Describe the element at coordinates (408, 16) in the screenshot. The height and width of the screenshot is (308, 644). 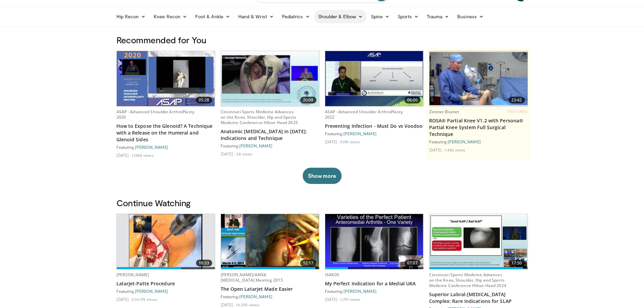
I see `a: Sports` at that location.